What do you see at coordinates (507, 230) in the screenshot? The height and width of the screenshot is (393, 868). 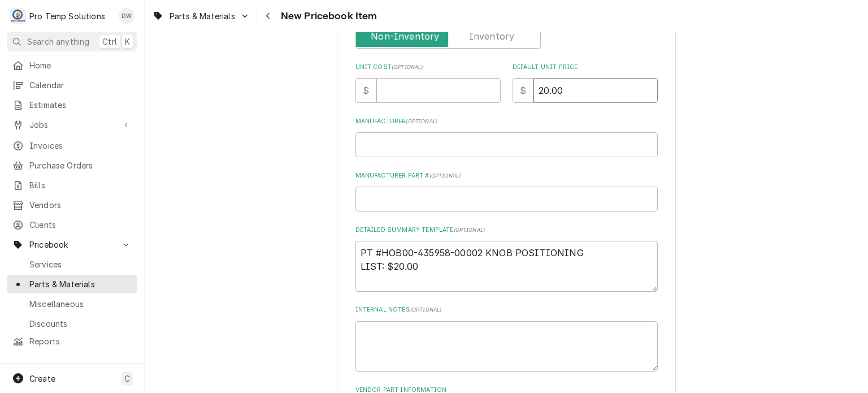 I see `label: Detailed Summary Template` at bounding box center [507, 230].